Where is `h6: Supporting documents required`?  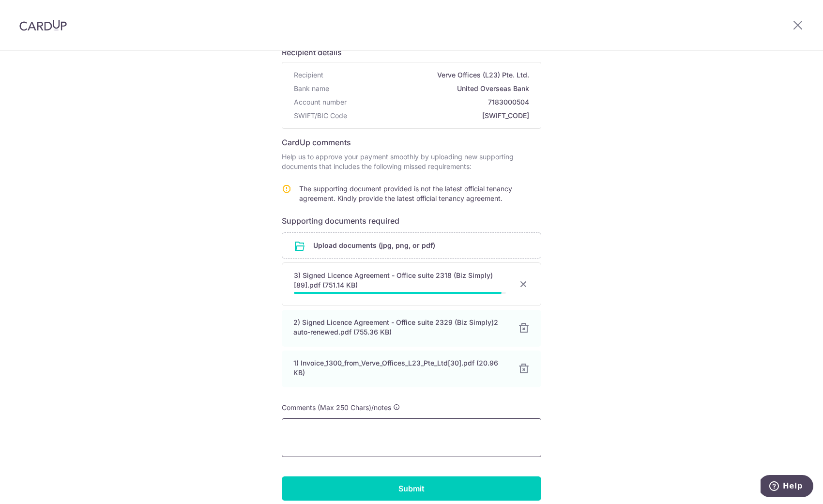
h6: Supporting documents required is located at coordinates (412, 221).